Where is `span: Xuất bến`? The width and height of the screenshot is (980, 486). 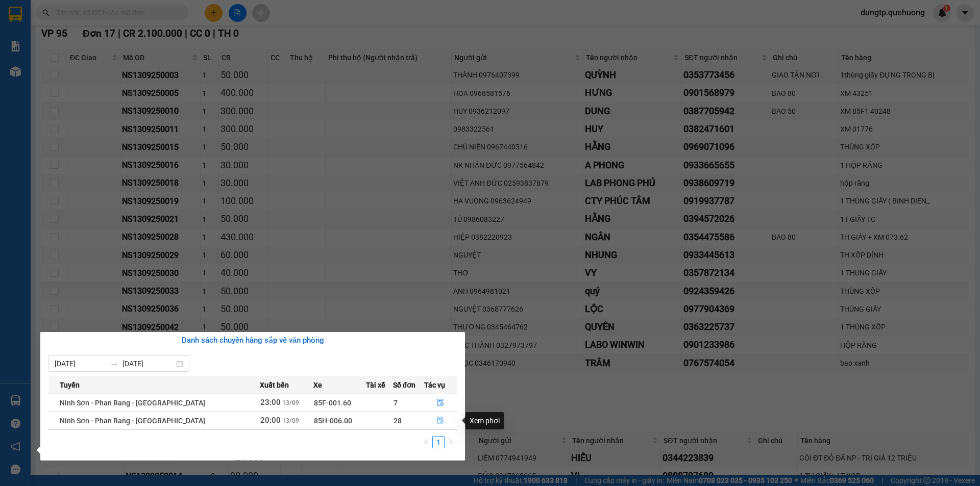 span: Xuất bến is located at coordinates (274, 385).